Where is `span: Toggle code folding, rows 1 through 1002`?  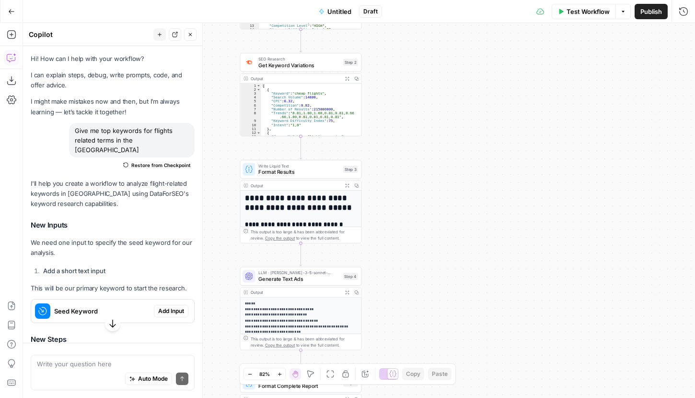
span: Toggle code folding, rows 1 through 1002 is located at coordinates (259, 85).